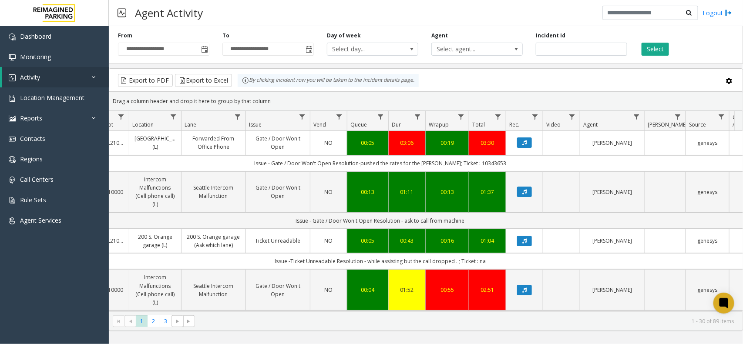 The height and width of the screenshot is (344, 743). What do you see at coordinates (190, 124) in the screenshot?
I see `span: Lane` at bounding box center [190, 124].